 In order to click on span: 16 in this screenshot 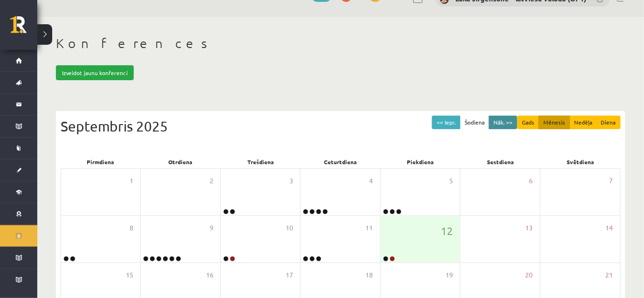, I will do `click(209, 275)`.